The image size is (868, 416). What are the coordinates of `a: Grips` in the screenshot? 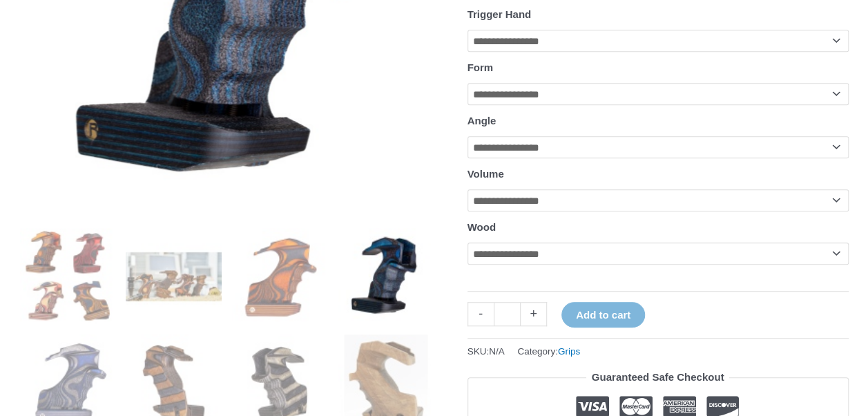 It's located at (569, 351).